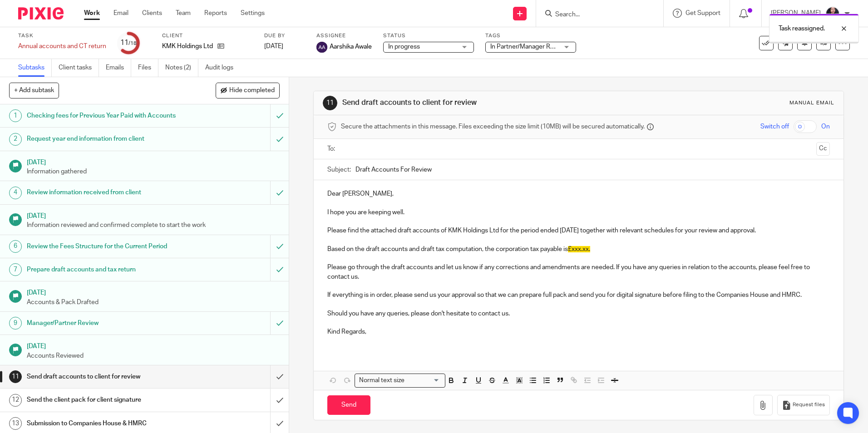  Describe the element at coordinates (118, 68) in the screenshot. I see `a: Emails` at that location.